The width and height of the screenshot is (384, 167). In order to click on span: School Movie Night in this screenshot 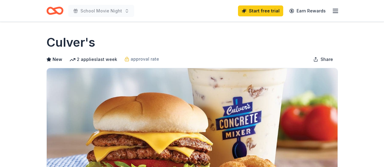, I will do `click(101, 11)`.